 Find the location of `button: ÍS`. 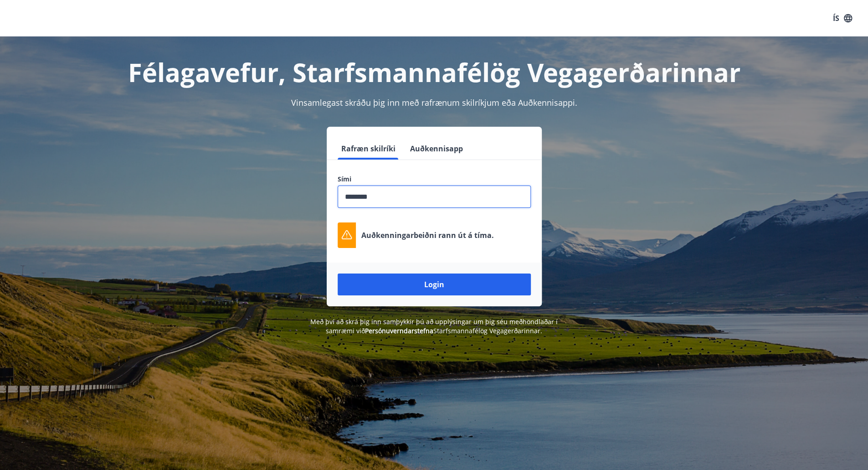

button: ÍS is located at coordinates (842, 18).